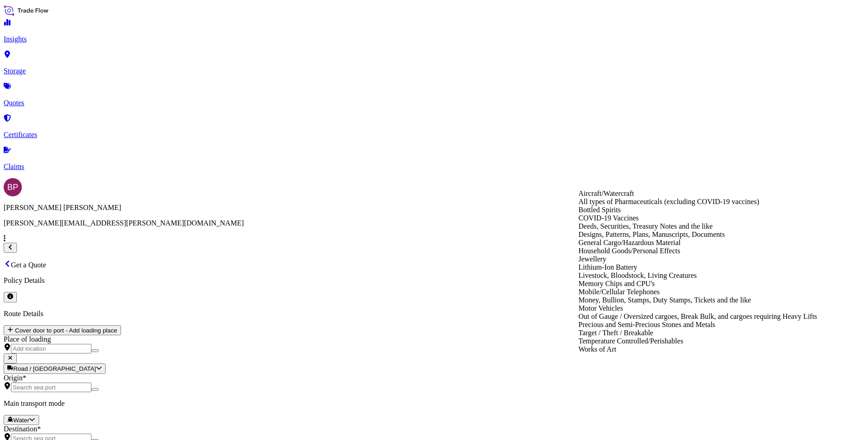 The width and height of the screenshot is (868, 440). What do you see at coordinates (434, 313) in the screenshot?
I see `p: Route Details` at bounding box center [434, 313].